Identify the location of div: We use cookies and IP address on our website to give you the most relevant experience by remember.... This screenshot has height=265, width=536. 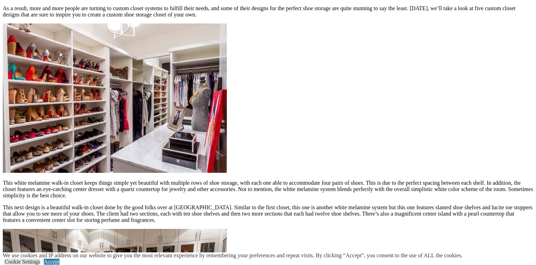
(232, 255).